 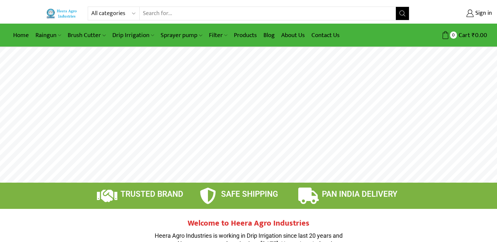 I want to click on span: SAFE SHIPPING, so click(x=249, y=194).